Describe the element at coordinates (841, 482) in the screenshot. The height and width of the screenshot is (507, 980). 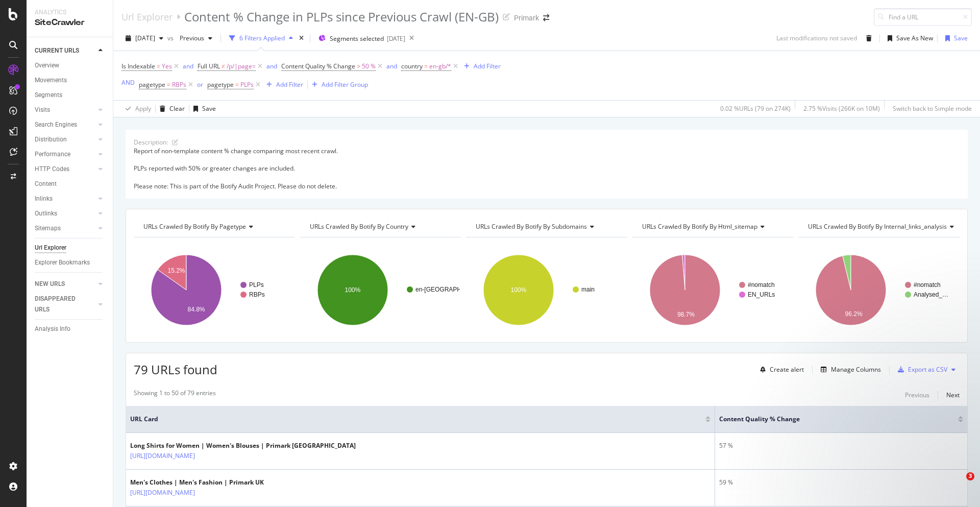
I see `div: 59 %` at that location.